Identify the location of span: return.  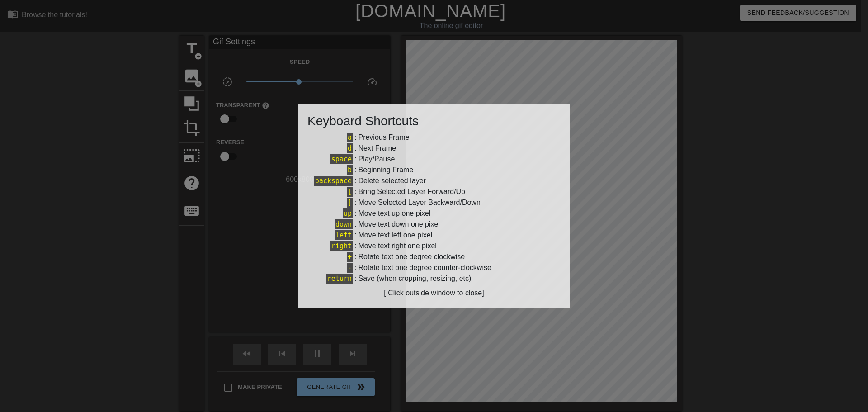
(340, 278).